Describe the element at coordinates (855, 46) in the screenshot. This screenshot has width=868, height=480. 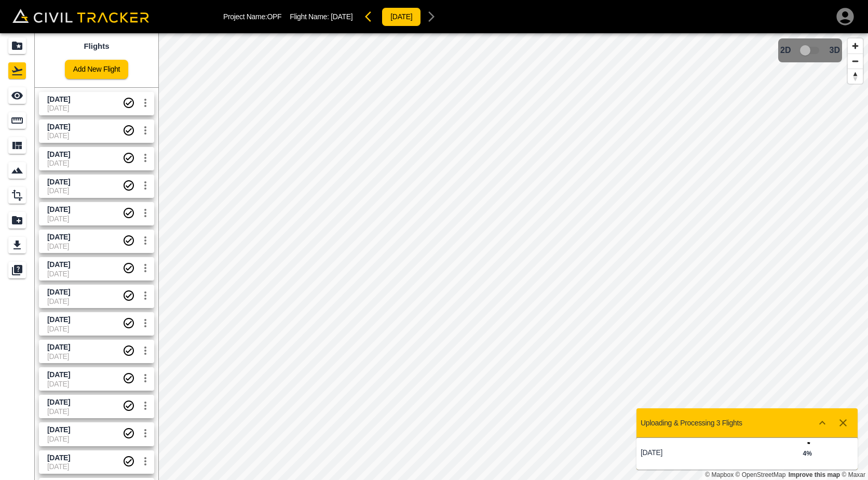
I see `button: Zoom in` at that location.